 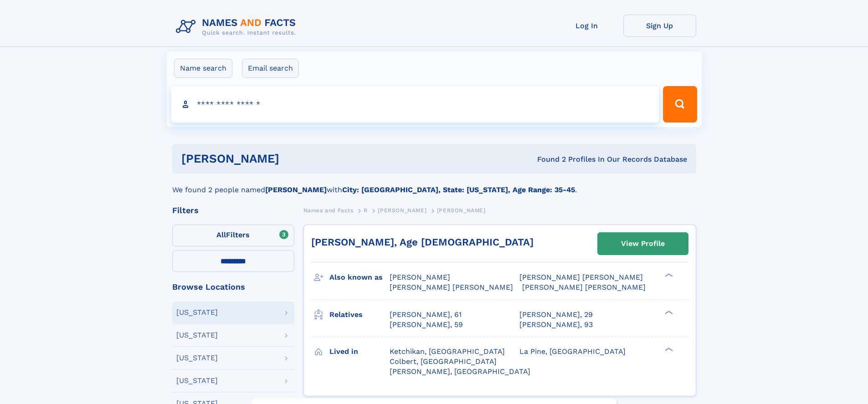 What do you see at coordinates (434, 185) in the screenshot?
I see `div: We found 2 people named with .` at bounding box center [434, 185].